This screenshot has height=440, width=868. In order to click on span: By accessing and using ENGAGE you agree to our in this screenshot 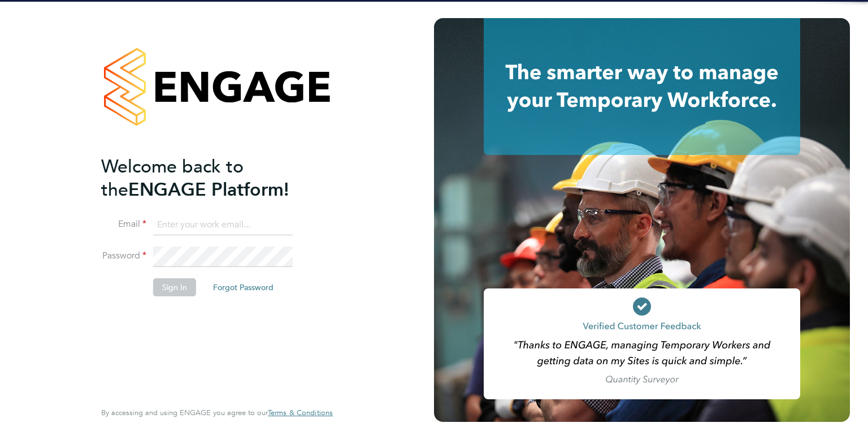, I will do `click(217, 412)`.